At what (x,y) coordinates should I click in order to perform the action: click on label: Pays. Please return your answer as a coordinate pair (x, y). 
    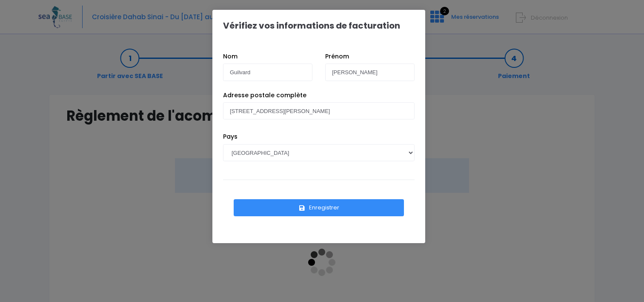
    Looking at the image, I should click on (230, 136).